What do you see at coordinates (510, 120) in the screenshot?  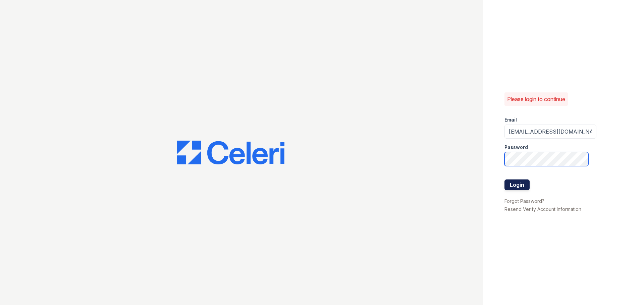 I see `label: Email` at bounding box center [510, 120].